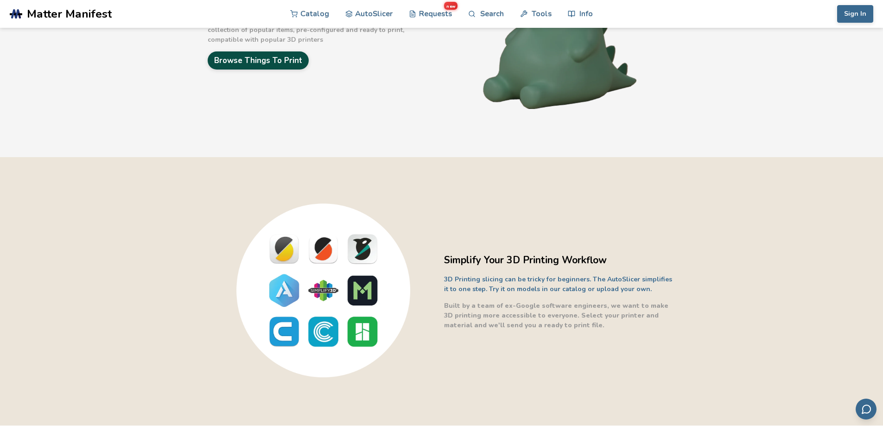 This screenshot has width=883, height=426. Describe the element at coordinates (560, 315) in the screenshot. I see `p: Built by a team of ex-Google software engineers, we want to make 3D printing more accessible to e...` at that location.